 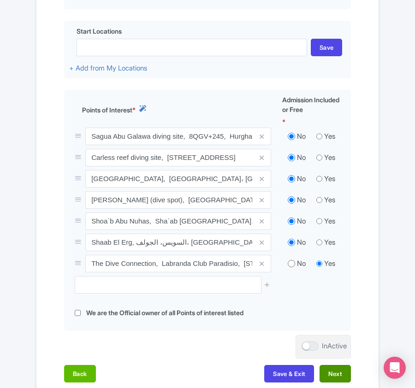 I want to click on button: Back, so click(x=80, y=374).